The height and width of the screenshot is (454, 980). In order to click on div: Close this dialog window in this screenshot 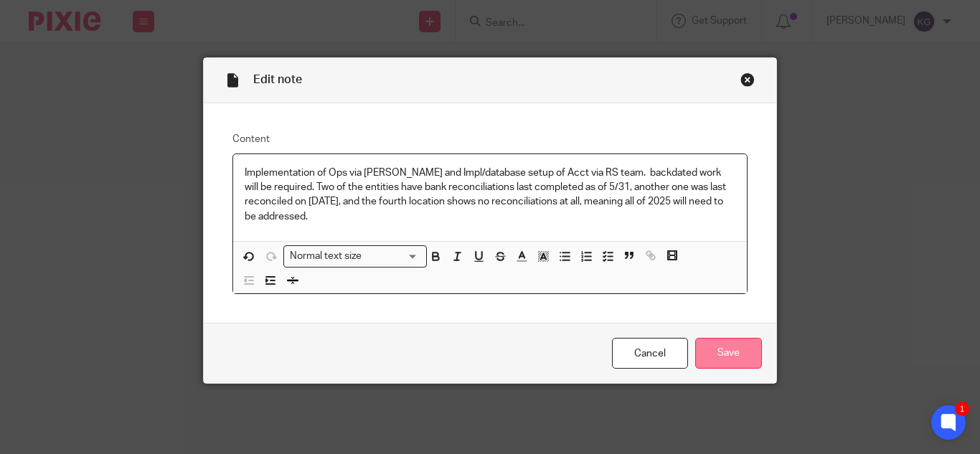, I will do `click(748, 79)`.